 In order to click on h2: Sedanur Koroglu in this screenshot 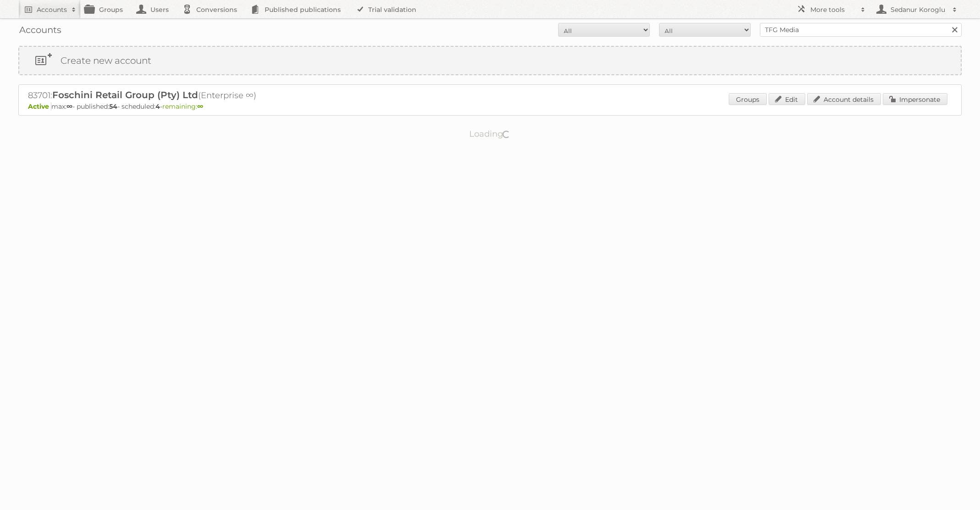, I will do `click(918, 10)`.